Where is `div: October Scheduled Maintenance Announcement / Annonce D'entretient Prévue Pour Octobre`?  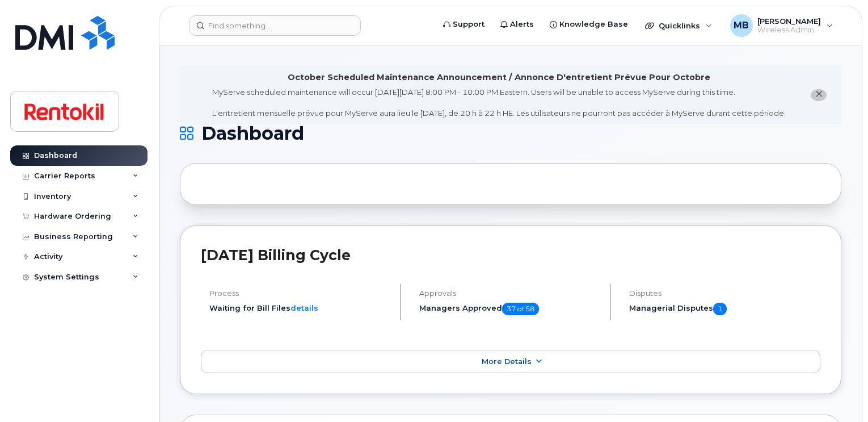 div: October Scheduled Maintenance Announcement / Annonce D'entretient Prévue Pour Octobre is located at coordinates (499, 78).